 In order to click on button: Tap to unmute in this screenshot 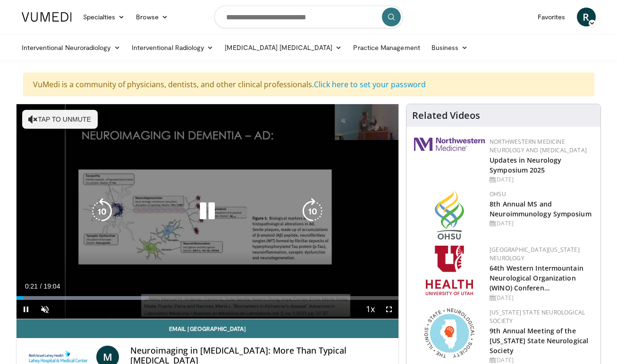, I will do `click(60, 119)`.